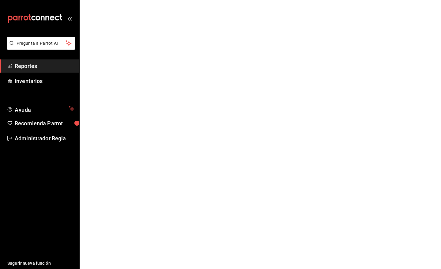 The width and height of the screenshot is (441, 269). I want to click on button: Pregunta a Parrot AI, so click(41, 43).